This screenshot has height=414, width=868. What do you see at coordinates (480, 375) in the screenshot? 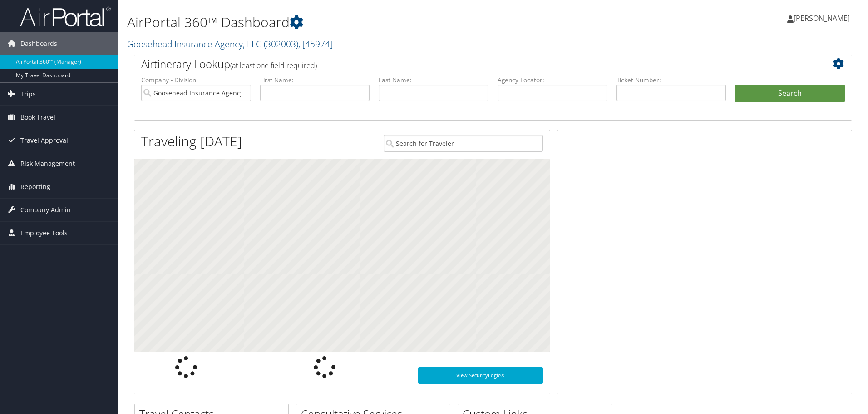
I see `a: View SecurityLogic®` at bounding box center [480, 375].